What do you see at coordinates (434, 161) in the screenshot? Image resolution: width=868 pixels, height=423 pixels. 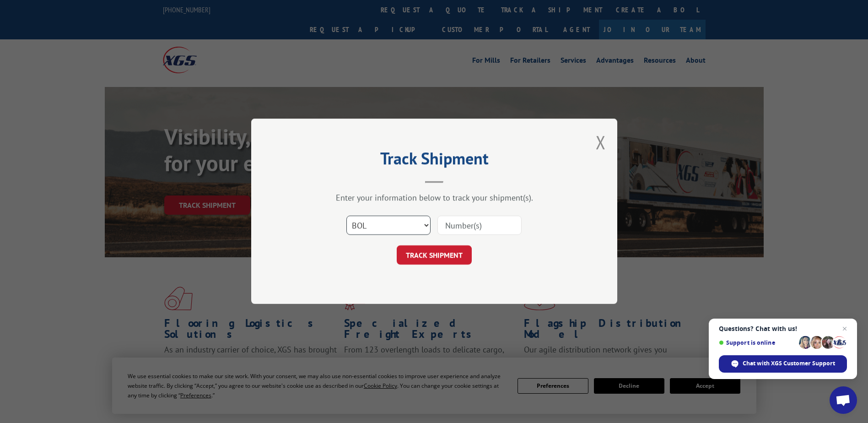 I see `h2: Track Shipment` at bounding box center [434, 161].